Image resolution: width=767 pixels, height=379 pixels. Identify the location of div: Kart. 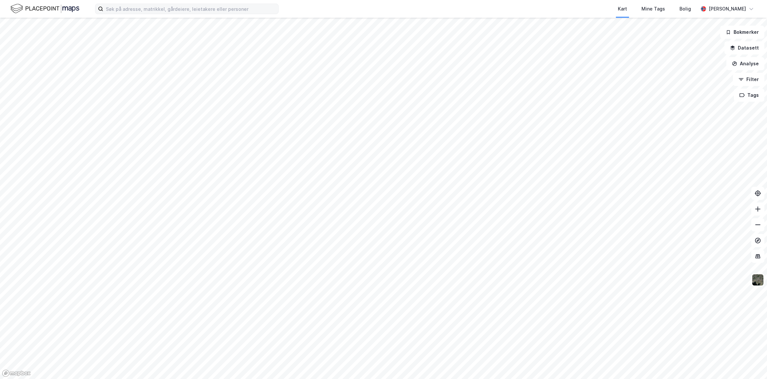
(622, 9).